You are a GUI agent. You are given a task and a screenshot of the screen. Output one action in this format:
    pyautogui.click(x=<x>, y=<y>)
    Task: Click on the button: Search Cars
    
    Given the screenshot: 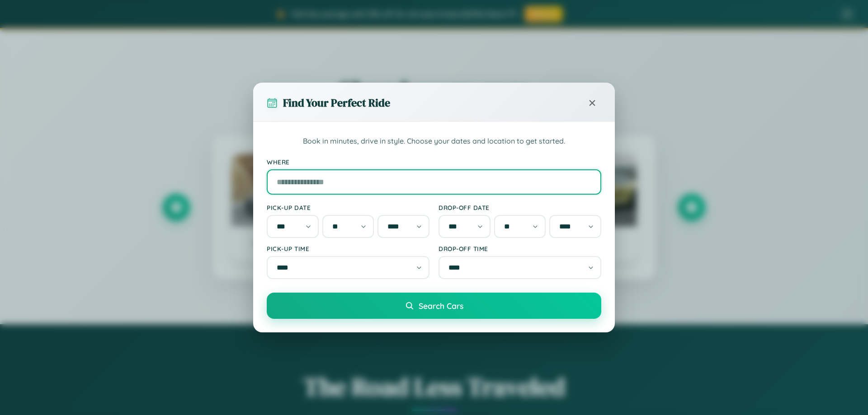 What is the action you would take?
    pyautogui.click(x=434, y=306)
    